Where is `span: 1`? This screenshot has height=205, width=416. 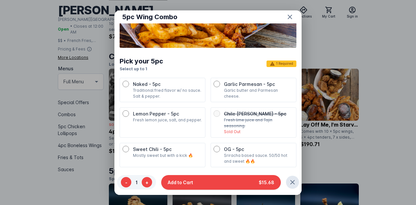 span: 1 is located at coordinates (136, 182).